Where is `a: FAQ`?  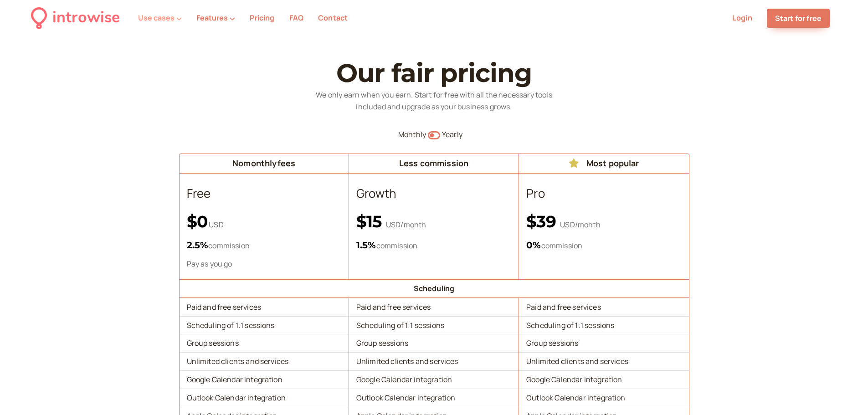
a: FAQ is located at coordinates (296, 18).